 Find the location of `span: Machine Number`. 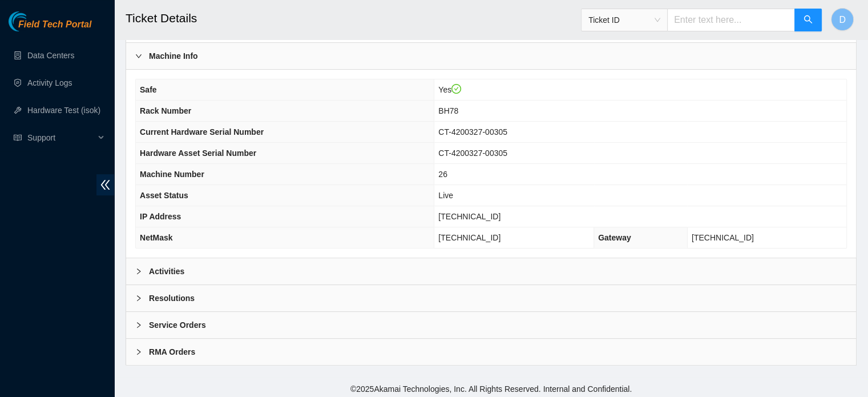

span: Machine Number is located at coordinates (172, 174).